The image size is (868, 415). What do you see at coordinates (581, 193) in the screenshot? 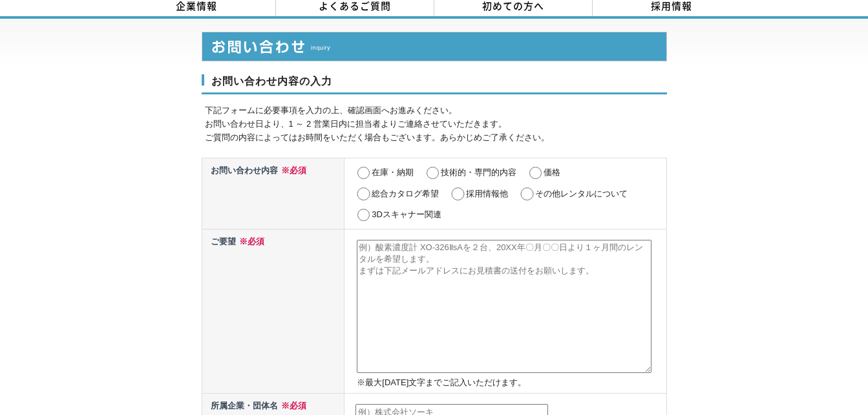
I see `label: その他レンタルについて` at bounding box center [581, 193].